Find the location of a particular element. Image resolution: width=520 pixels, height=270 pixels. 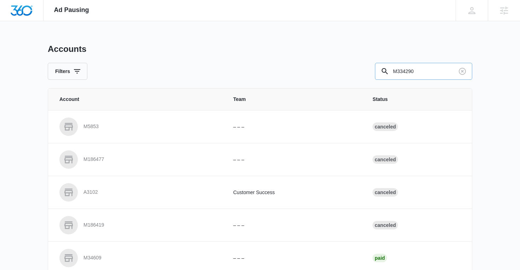

a: A3102 is located at coordinates (138, 193).